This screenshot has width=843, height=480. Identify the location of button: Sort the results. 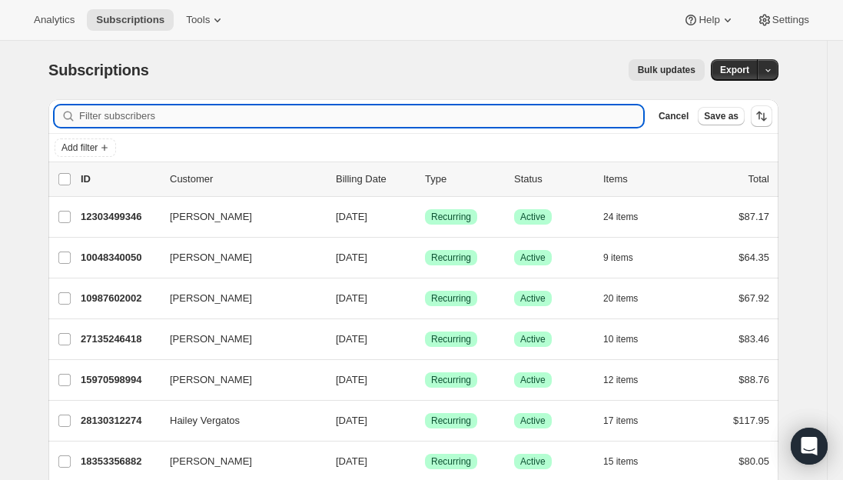
(762, 116).